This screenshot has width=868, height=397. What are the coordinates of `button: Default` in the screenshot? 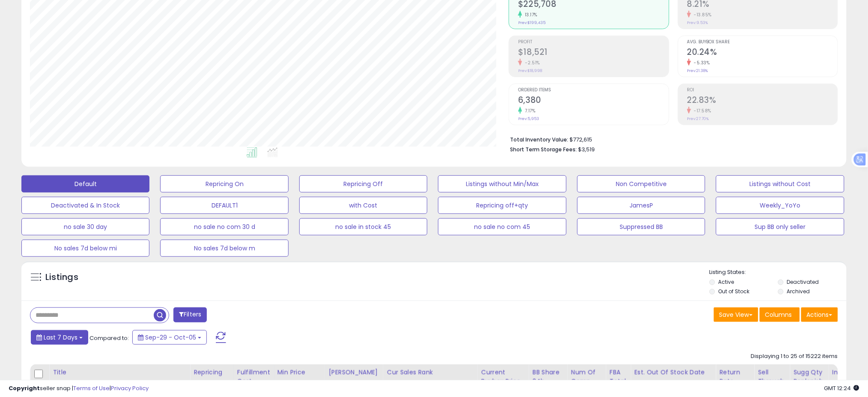 It's located at (85, 184).